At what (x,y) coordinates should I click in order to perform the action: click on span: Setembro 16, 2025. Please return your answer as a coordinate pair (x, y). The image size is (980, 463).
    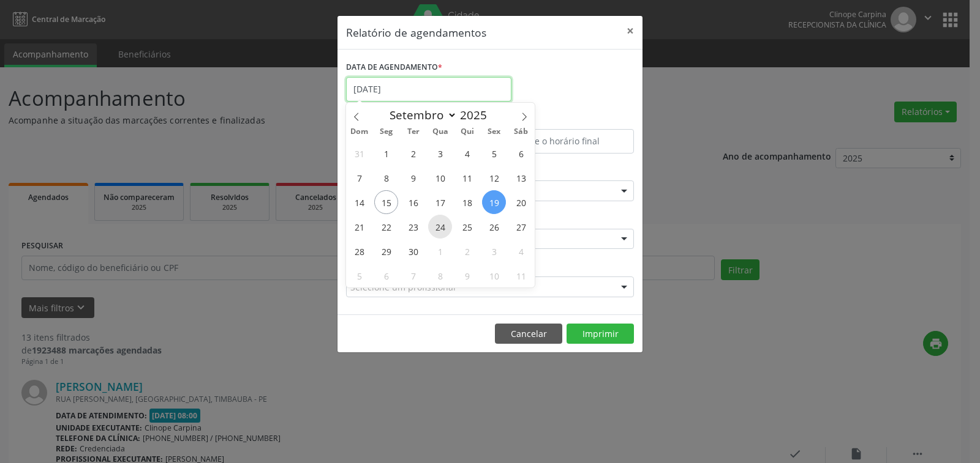
    Looking at the image, I should click on (413, 202).